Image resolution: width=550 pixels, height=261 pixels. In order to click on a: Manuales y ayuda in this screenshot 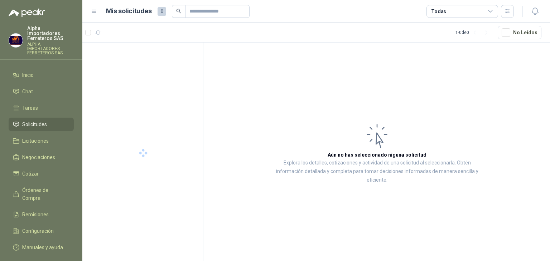, I will do `click(41, 248)`.